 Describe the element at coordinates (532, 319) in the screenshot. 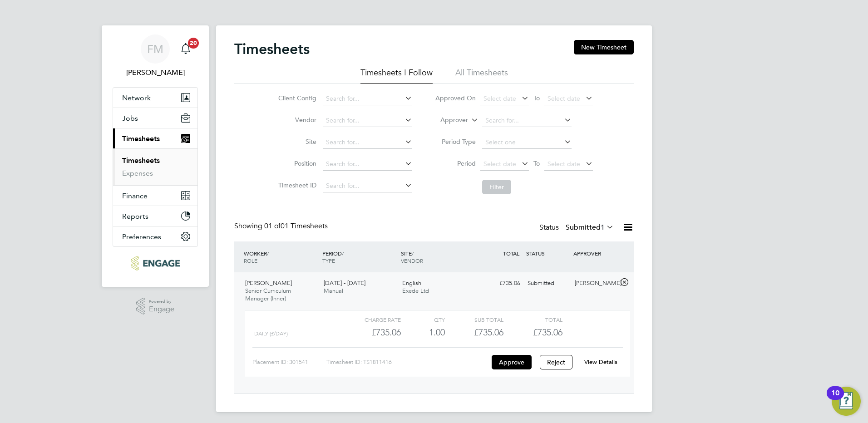

I see `div: Total` at that location.